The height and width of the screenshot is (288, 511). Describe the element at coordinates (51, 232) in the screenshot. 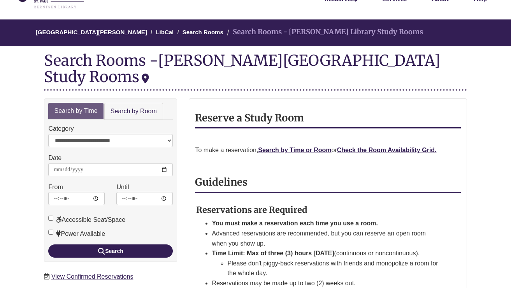

I see `input: Power Available` at that location.